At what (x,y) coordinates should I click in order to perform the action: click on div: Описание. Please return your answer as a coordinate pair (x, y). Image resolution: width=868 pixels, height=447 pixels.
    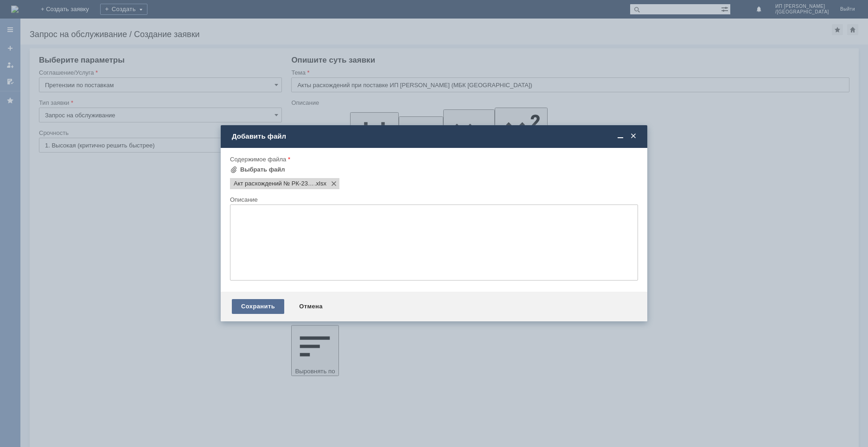
    Looking at the image, I should click on (433, 199).